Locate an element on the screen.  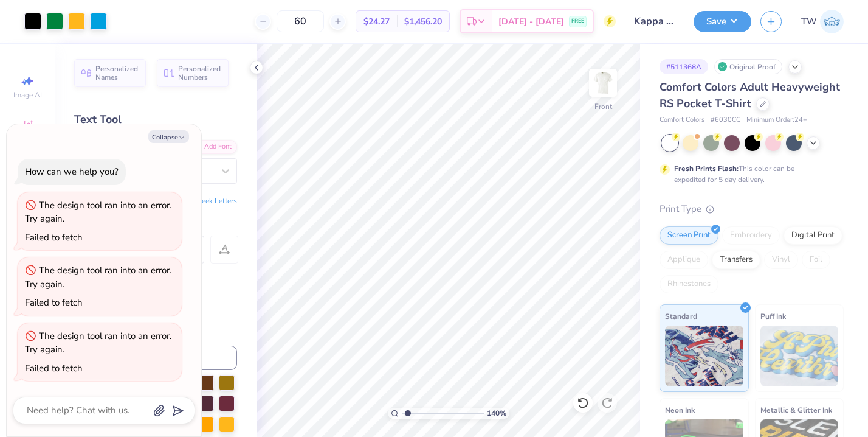
span: Personalized Names is located at coordinates (117, 73).